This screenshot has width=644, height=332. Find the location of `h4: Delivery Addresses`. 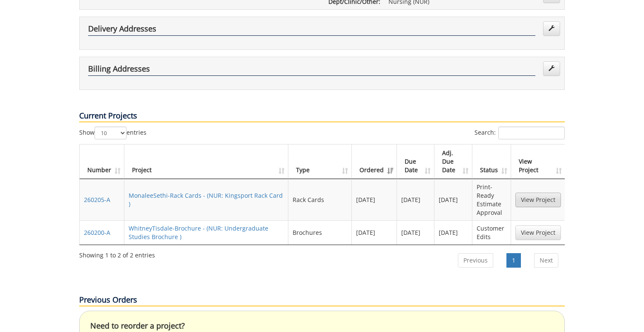

h4: Delivery Addresses is located at coordinates (312, 30).